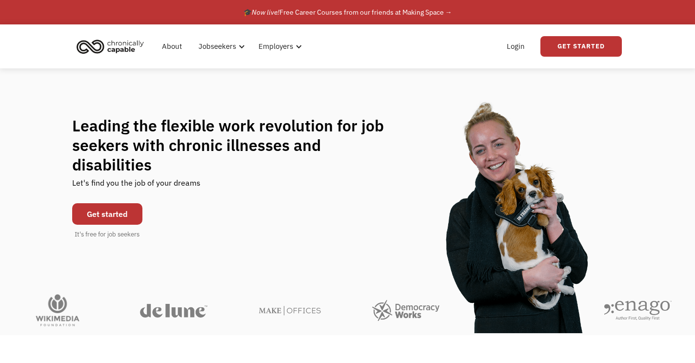 The height and width of the screenshot is (363, 695). What do you see at coordinates (110, 46) in the screenshot?
I see `img: Chronically Capable logo` at bounding box center [110, 46].